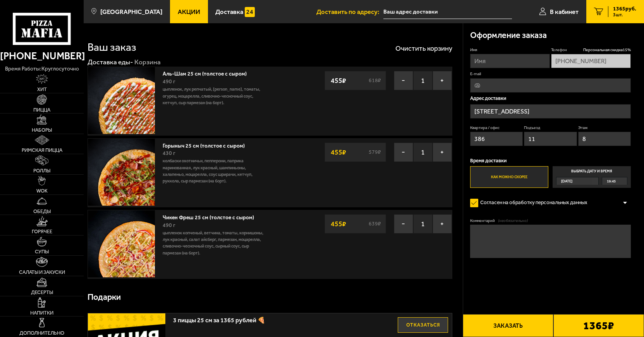  Describe the element at coordinates (42, 170) in the screenshot. I see `span: Роллы` at that location.